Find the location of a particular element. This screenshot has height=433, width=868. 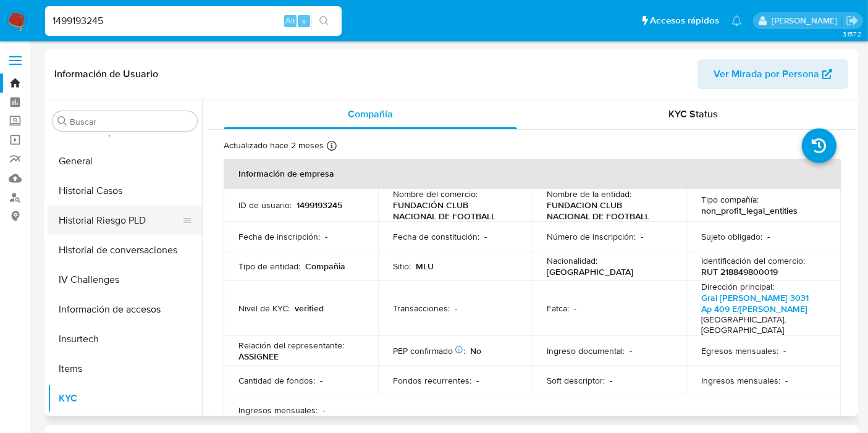

button: Ver Mirada por Persona is located at coordinates (772, 74).